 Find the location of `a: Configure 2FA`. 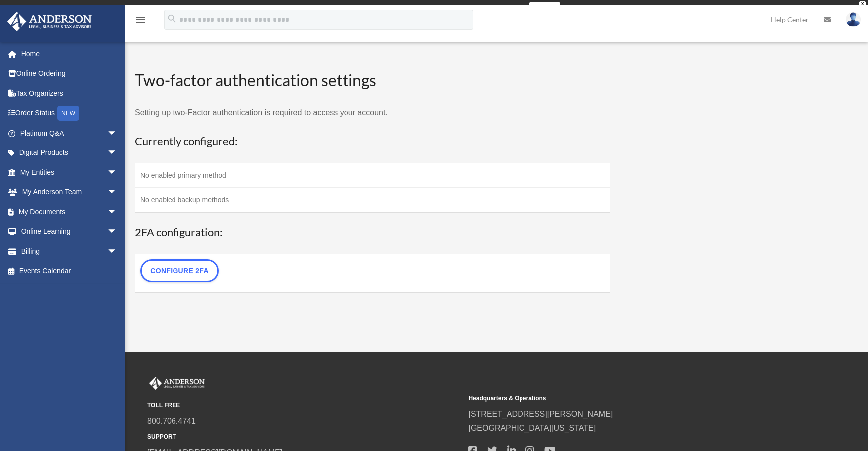

a: Configure 2FA is located at coordinates (179, 271).